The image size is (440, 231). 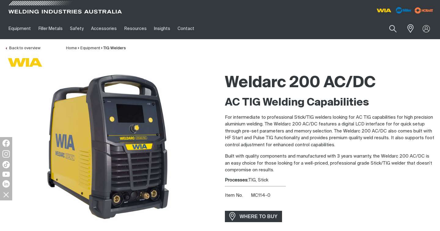 What do you see at coordinates (135, 28) in the screenshot?
I see `a: Resources` at bounding box center [135, 28].